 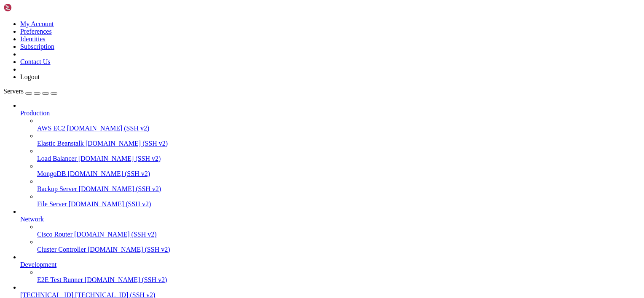 What do you see at coordinates (31, 91) in the screenshot?
I see `a: Servers` at bounding box center [31, 91].